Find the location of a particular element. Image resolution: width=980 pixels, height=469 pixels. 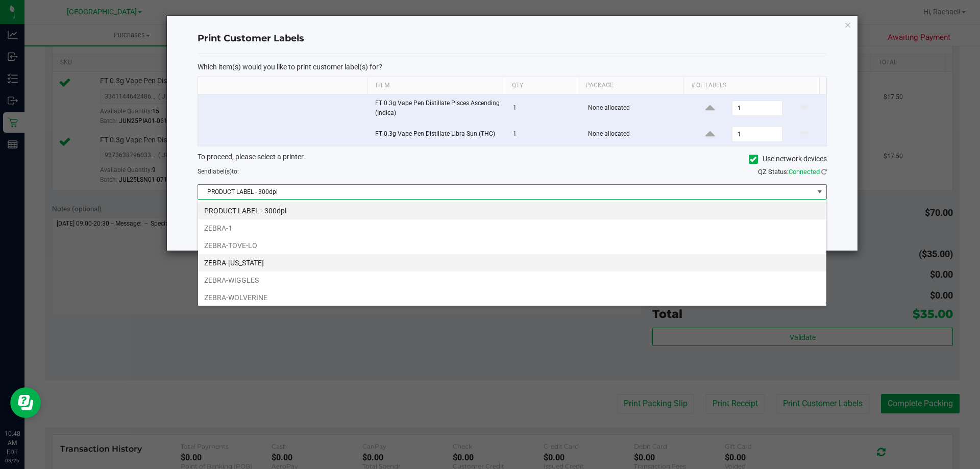

td: FT 0.3g Vape Pen Distillate Pisces Ascending (Indica) is located at coordinates (438, 108).